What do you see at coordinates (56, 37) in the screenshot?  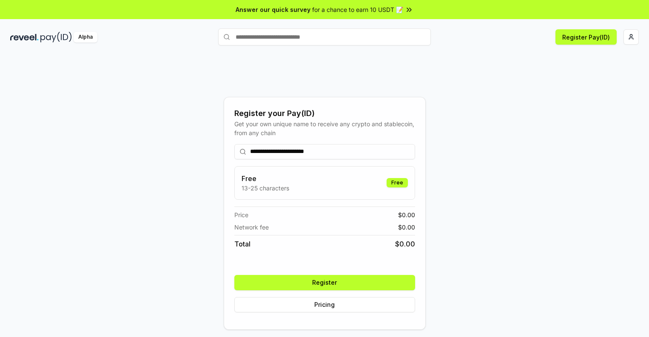 I see `img: pay_id` at bounding box center [56, 37].